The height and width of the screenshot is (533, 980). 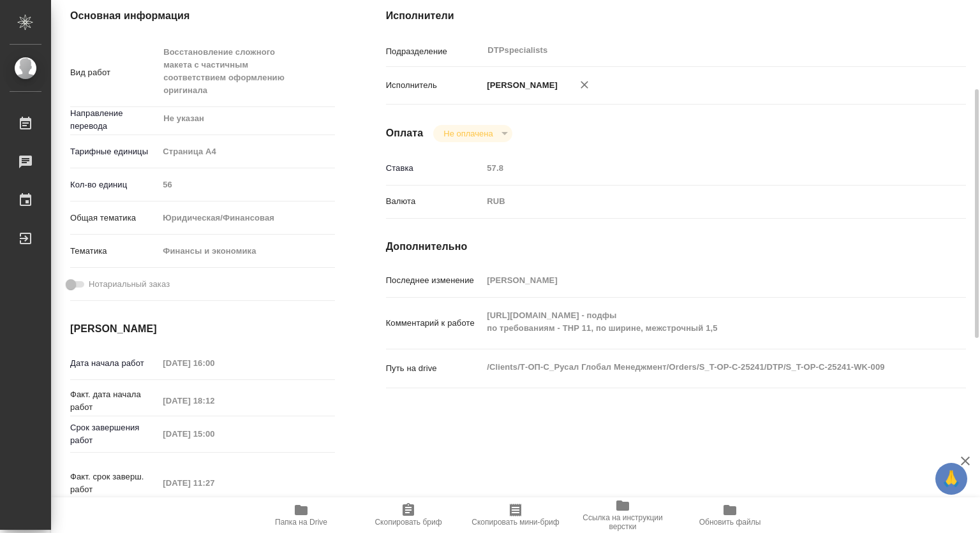 What do you see at coordinates (114, 364) in the screenshot?
I see `p: Дата начала работ` at bounding box center [114, 364].